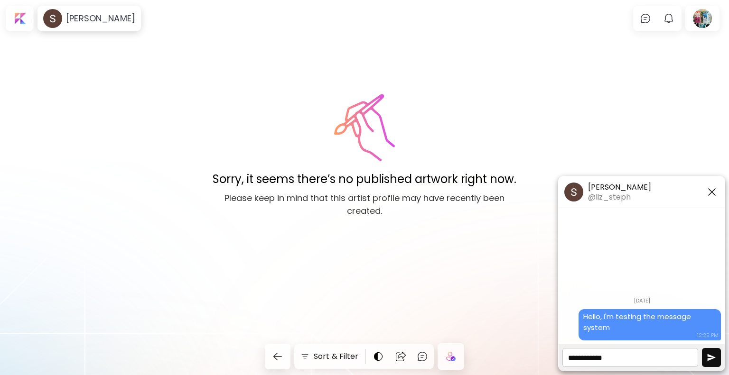  Describe the element at coordinates (707, 335) in the screenshot. I see `span: 12:25 PM` at that location.